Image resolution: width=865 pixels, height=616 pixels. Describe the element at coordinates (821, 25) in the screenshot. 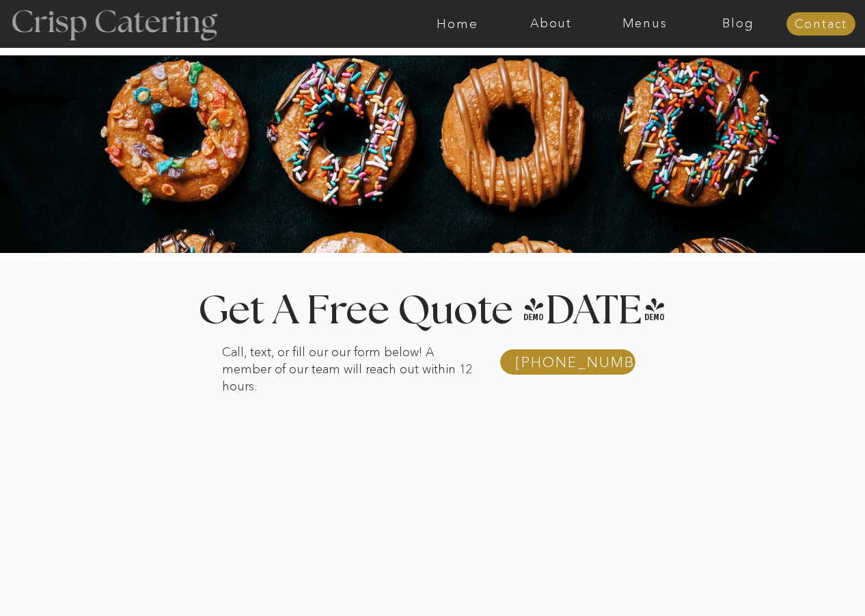

I see `a: Contact` at that location.